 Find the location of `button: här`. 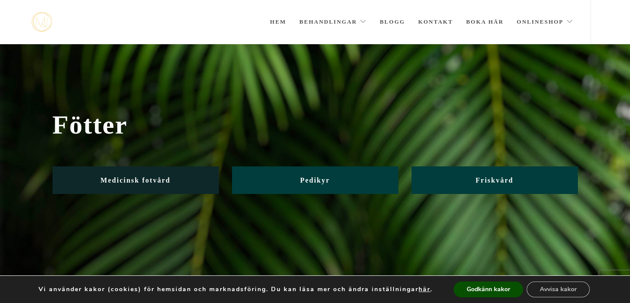

button: här is located at coordinates (424, 289).